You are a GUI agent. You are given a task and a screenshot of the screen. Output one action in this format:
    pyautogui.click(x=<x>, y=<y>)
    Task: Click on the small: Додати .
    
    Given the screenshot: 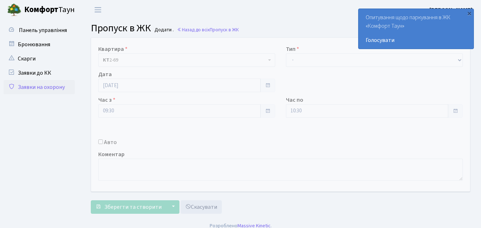 What is the action you would take?
    pyautogui.click(x=163, y=30)
    